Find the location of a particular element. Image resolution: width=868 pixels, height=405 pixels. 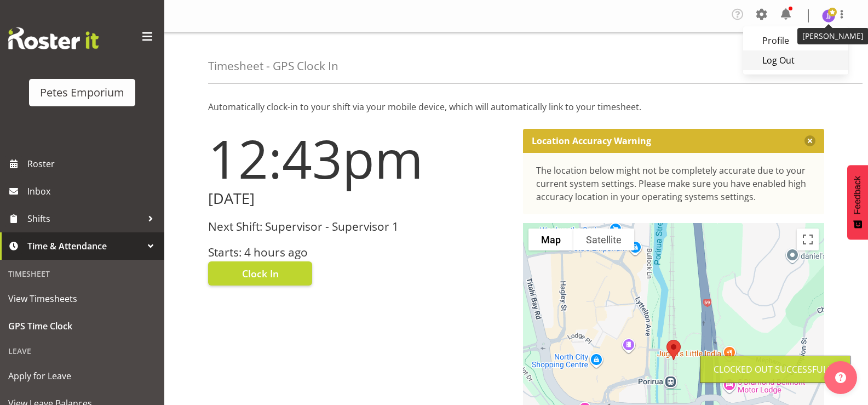

a: Log Out is located at coordinates (796, 60).